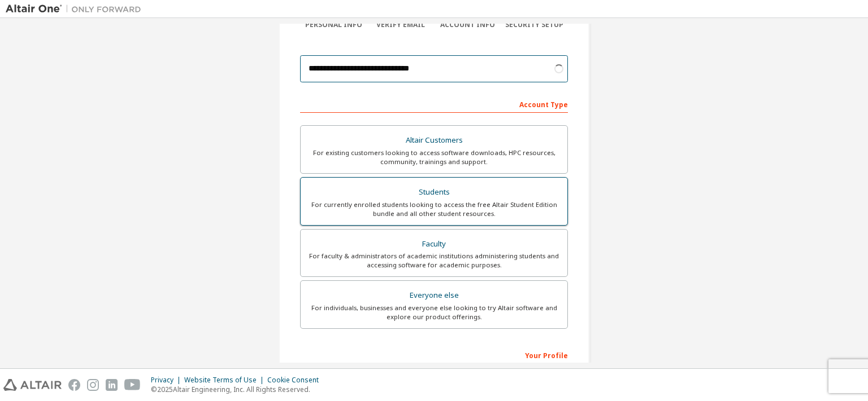  Describe the element at coordinates (111, 385) in the screenshot. I see `img: linkedin.svg` at that location.